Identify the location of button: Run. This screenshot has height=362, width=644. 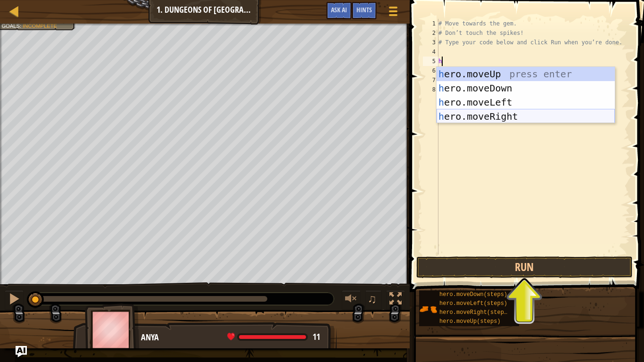
(525, 268).